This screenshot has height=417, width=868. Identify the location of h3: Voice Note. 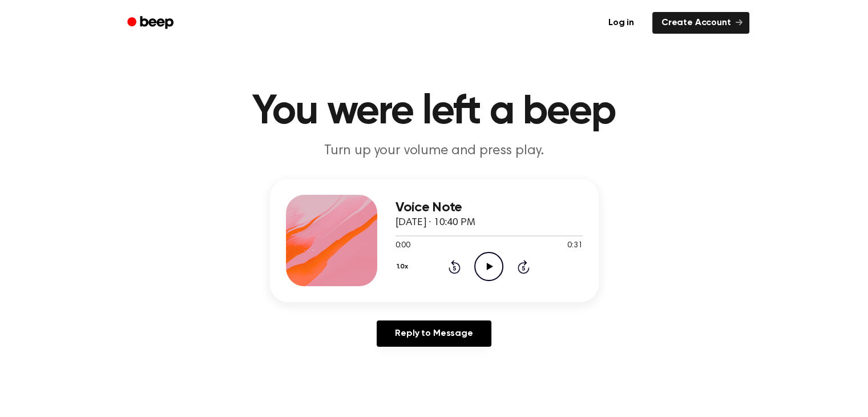
(489, 207).